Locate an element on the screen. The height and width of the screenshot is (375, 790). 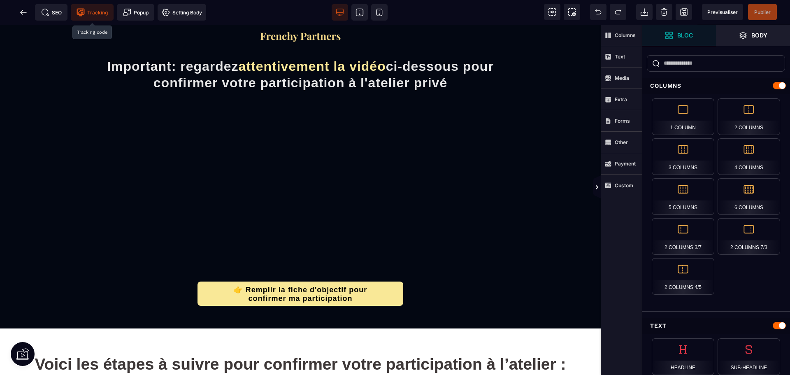
strong: Forms is located at coordinates (622, 121).